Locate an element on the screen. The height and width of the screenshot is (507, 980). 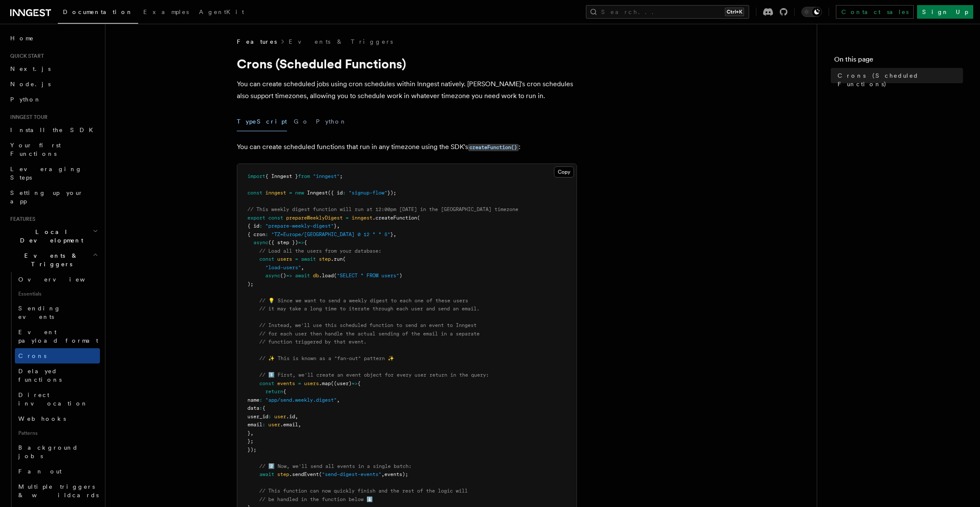
span: // function triggered by that event. is located at coordinates (313, 342).